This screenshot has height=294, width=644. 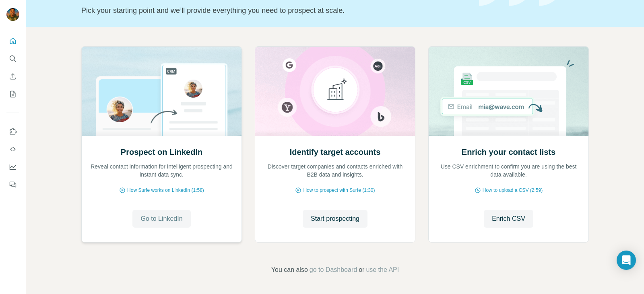 What do you see at coordinates (13, 167) in the screenshot?
I see `button: Dashboard` at bounding box center [13, 167].